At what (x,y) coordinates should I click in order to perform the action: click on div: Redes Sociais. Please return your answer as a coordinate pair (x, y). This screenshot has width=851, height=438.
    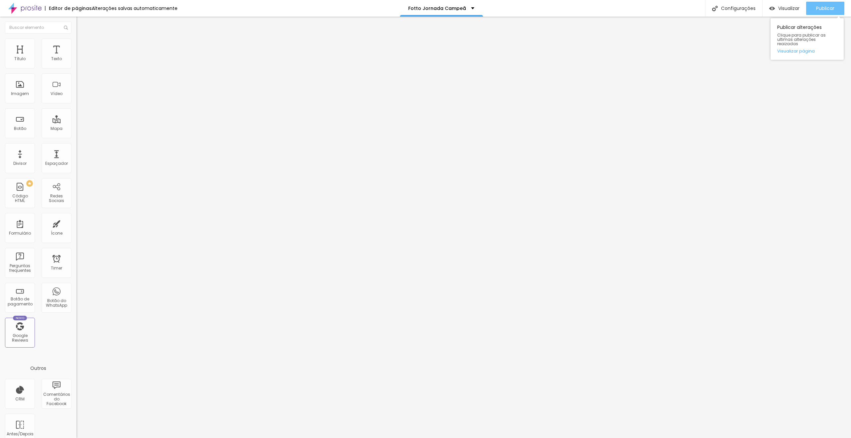
    Looking at the image, I should click on (56, 199).